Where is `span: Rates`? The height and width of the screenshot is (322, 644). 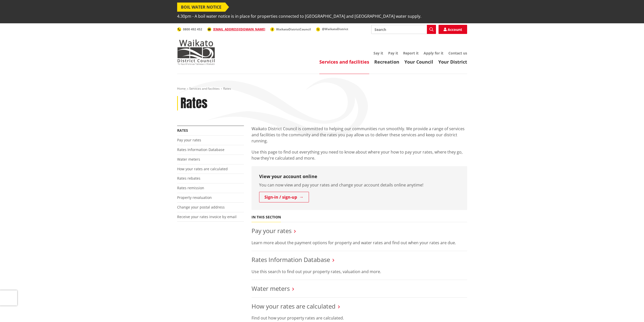
span: Rates is located at coordinates (227, 89).